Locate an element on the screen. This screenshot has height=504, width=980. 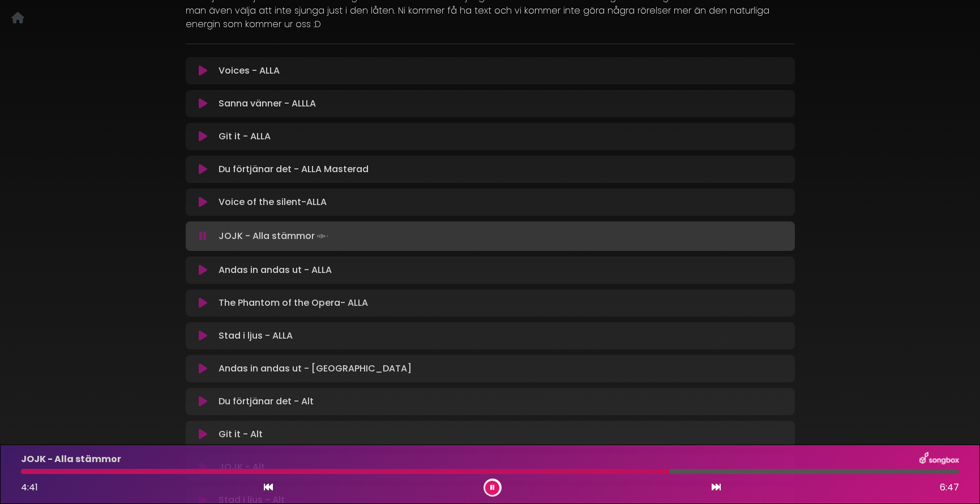
p: Du förtjänar det - ALLA Masterad is located at coordinates (293, 170).